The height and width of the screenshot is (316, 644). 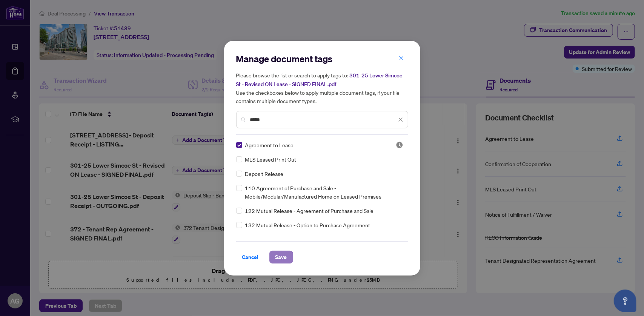 What do you see at coordinates (281, 257) in the screenshot?
I see `button: Save` at bounding box center [281, 257].